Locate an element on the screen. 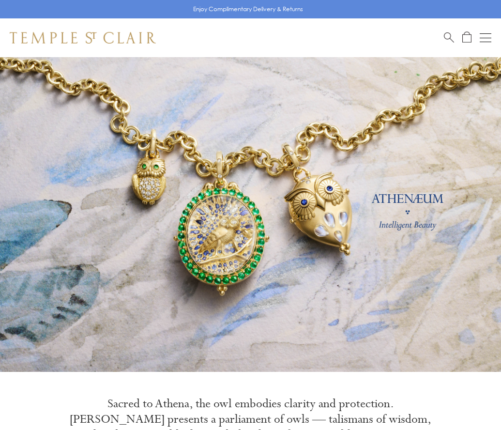 Image resolution: width=501 pixels, height=430 pixels. a: Search is located at coordinates (448, 37).